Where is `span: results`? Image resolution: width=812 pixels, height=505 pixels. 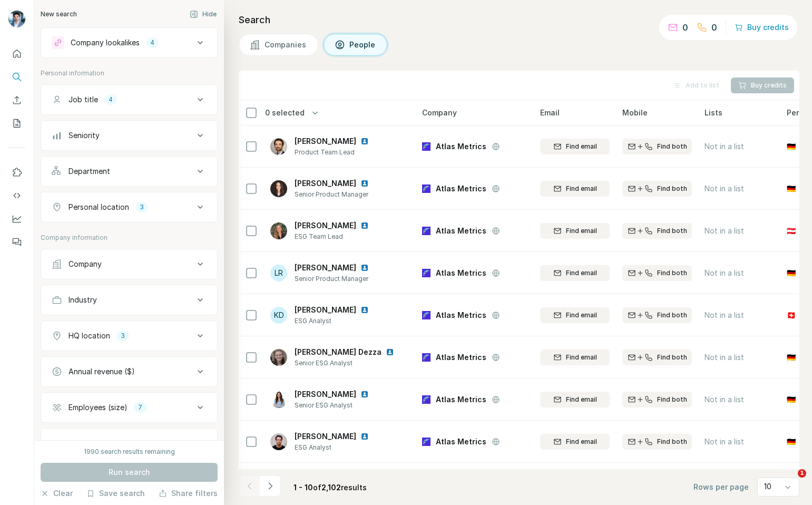 span: results is located at coordinates (330, 487).